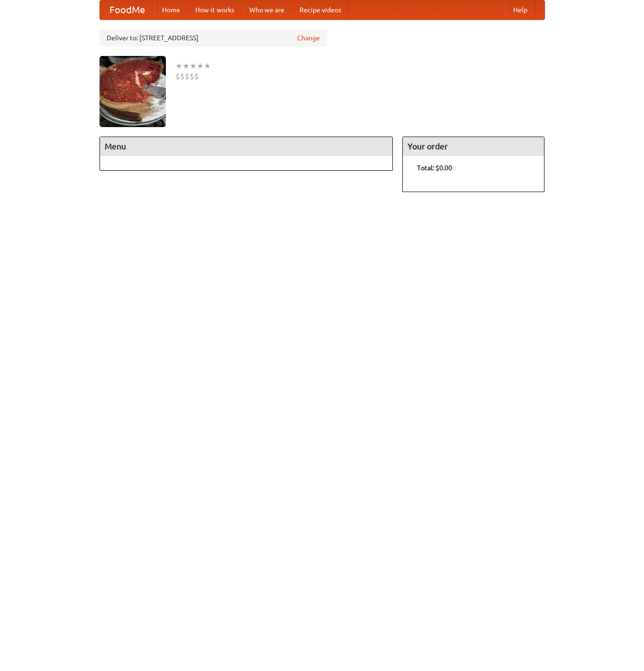 This screenshot has height=671, width=644. Describe the element at coordinates (473, 146) in the screenshot. I see `h4: Your order` at that location.